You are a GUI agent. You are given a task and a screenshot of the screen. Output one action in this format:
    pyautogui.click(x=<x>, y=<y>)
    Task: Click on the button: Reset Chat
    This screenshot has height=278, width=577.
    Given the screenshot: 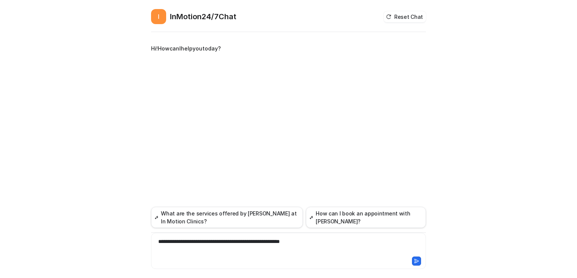 What is the action you would take?
    pyautogui.click(x=405, y=17)
    